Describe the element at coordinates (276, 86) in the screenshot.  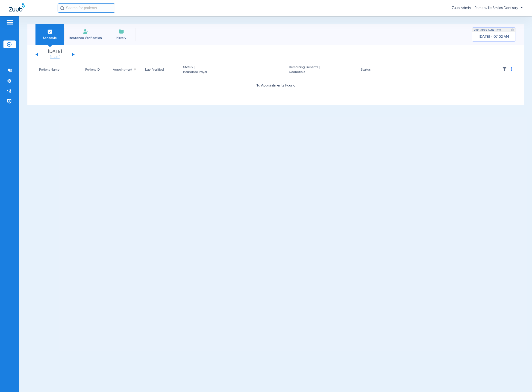
I see `div: No Appointments Found` at that location.